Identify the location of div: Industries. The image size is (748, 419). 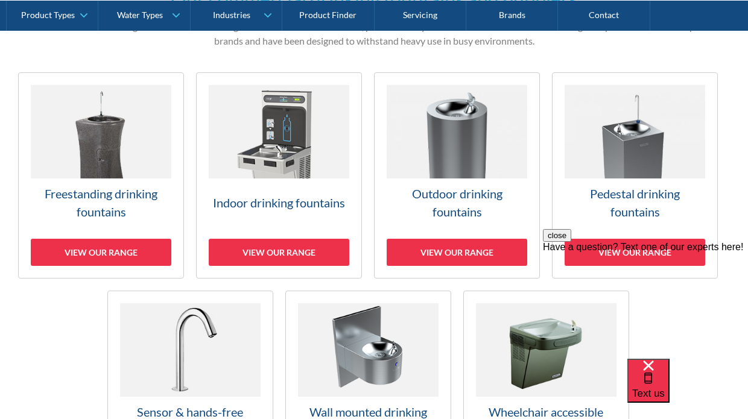
(231, 14).